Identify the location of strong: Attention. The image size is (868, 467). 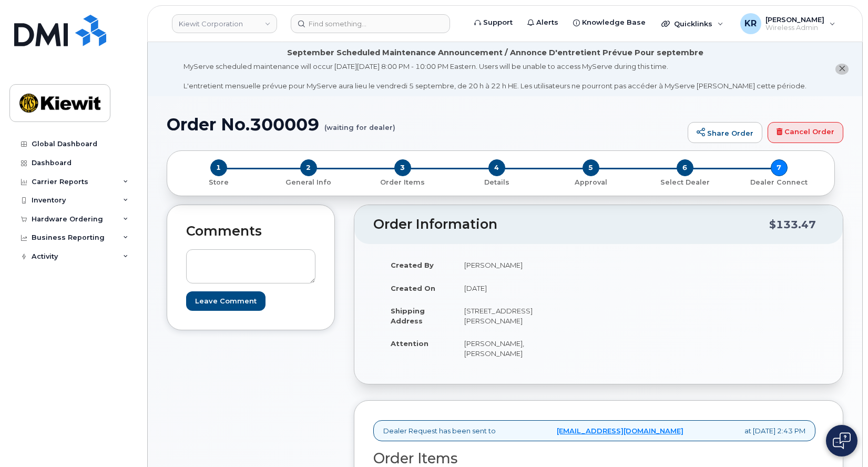
(409, 343).